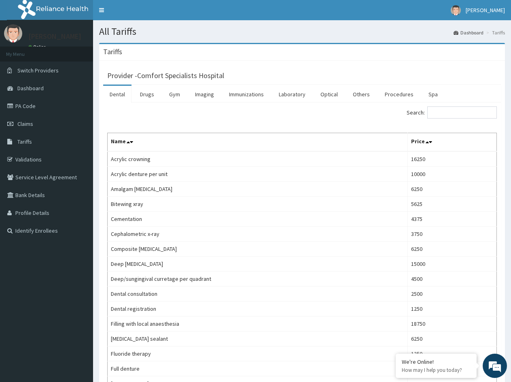 The image size is (511, 382). I want to click on td: 10000, so click(452, 174).